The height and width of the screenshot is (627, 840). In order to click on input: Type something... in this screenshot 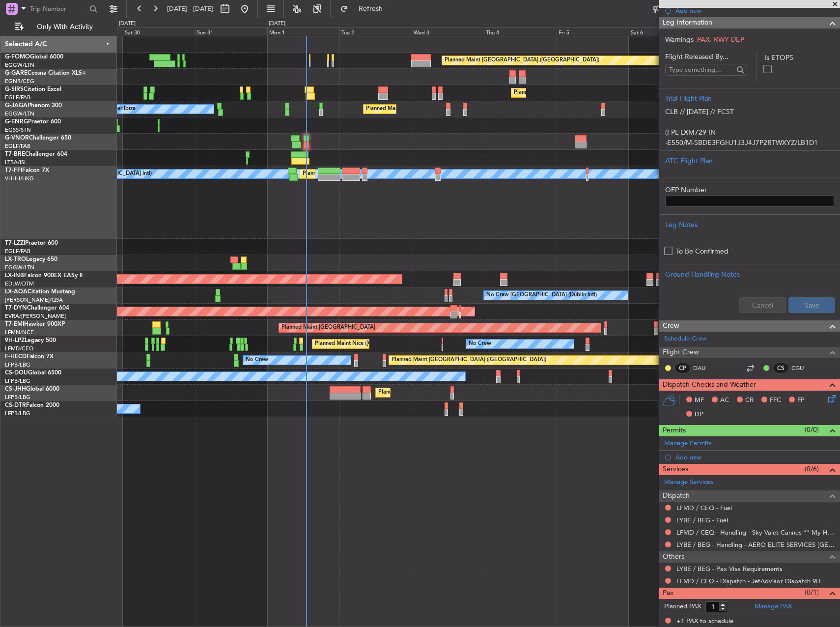, I will do `click(701, 70)`.